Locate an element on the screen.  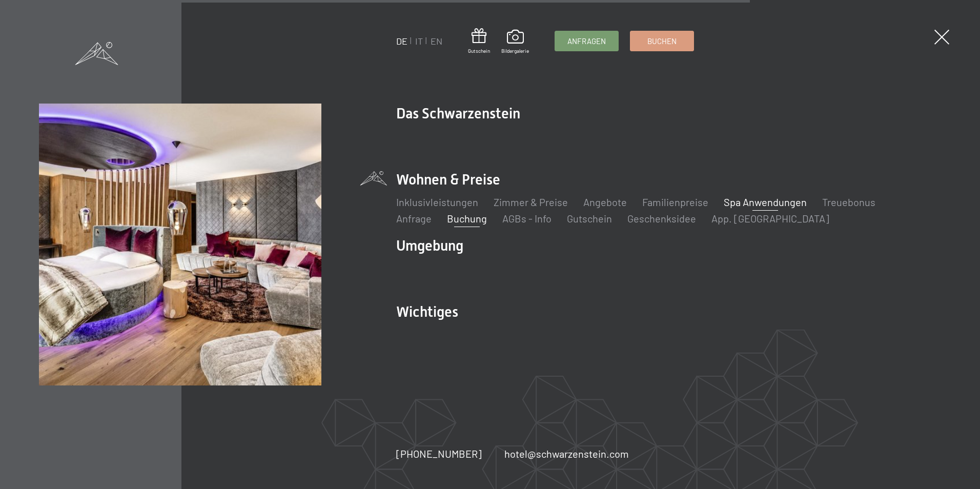
a: Inklusivleistungen is located at coordinates (437, 202).